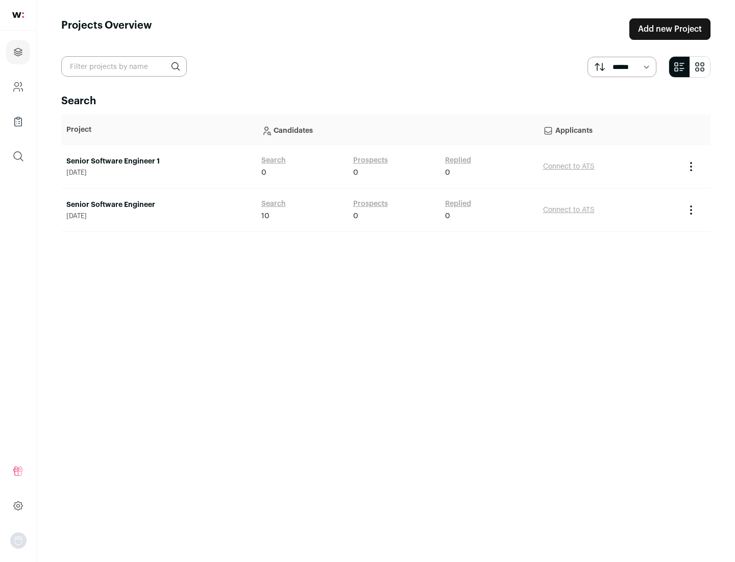 The height and width of the screenshot is (562, 735). What do you see at coordinates (107, 29) in the screenshot?
I see `h1: Projects Overview` at bounding box center [107, 29].